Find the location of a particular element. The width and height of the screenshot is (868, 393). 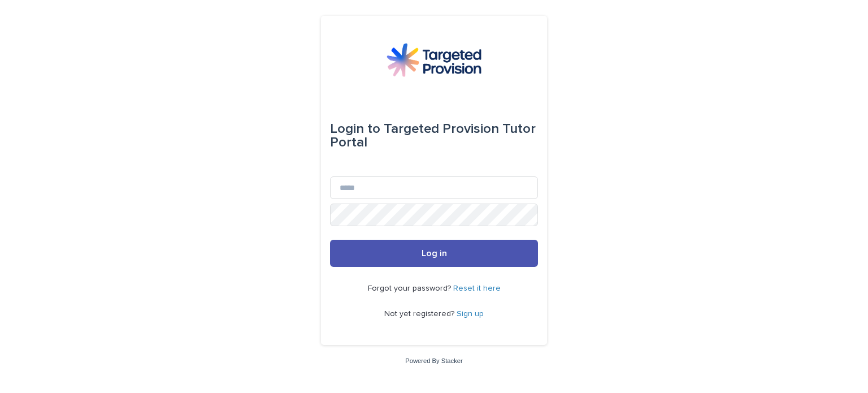

span: Log in is located at coordinates (434, 253).